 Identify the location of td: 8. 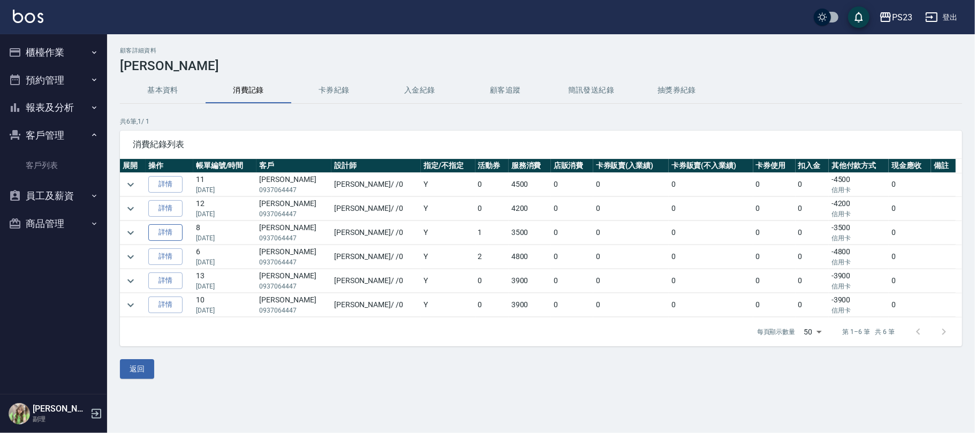
(225, 233).